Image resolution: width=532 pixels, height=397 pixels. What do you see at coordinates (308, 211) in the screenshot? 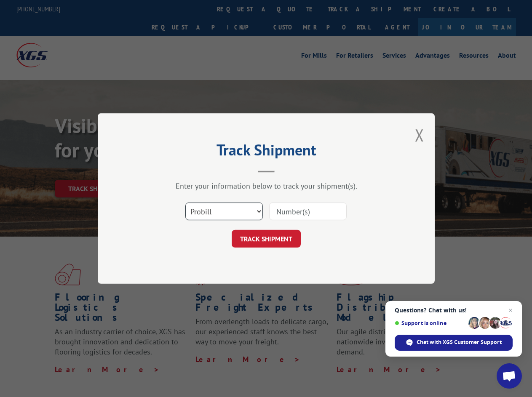
I see `input: Number(s)` at bounding box center [308, 211].